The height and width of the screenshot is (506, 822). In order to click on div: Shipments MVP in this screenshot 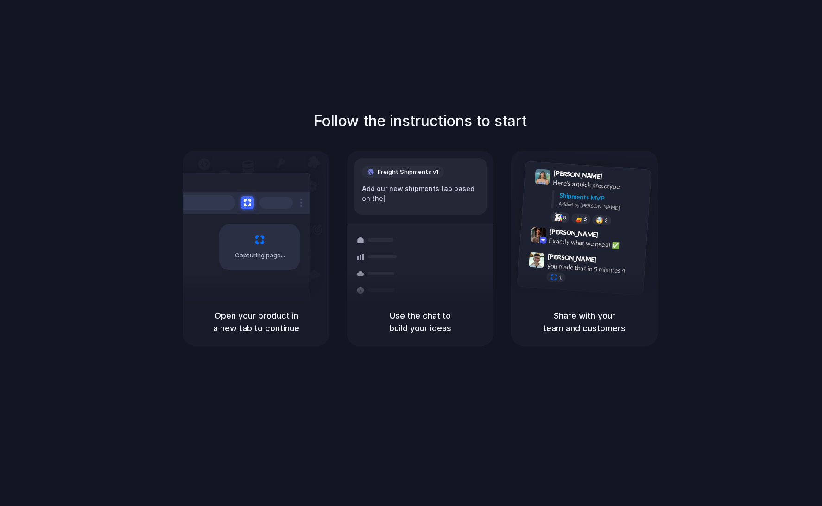, I will do `click(602, 198)`.